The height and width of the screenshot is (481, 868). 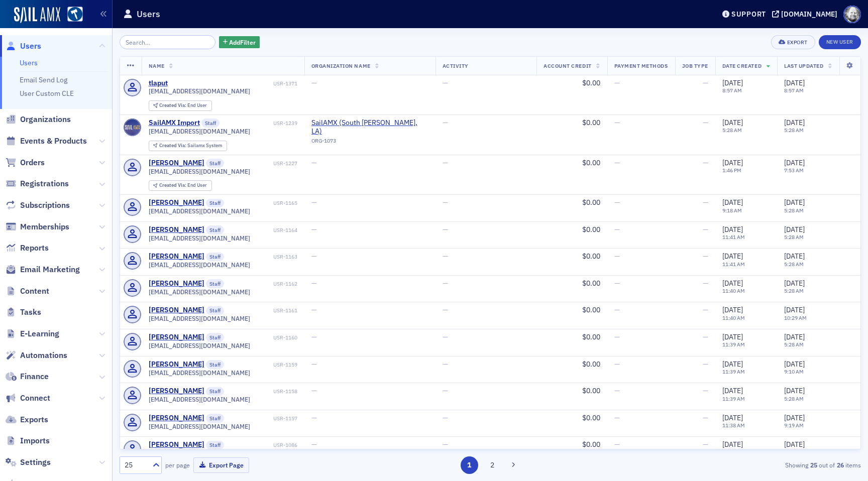 I want to click on div: End User, so click(x=183, y=106).